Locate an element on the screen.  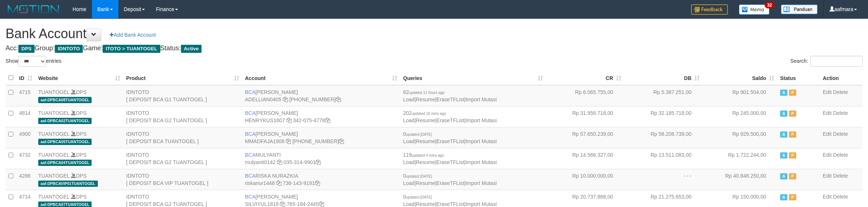
td: IDNTOTO [ DEPOSIT BCA VIP TUANTOGEL ] is located at coordinates (182, 179).